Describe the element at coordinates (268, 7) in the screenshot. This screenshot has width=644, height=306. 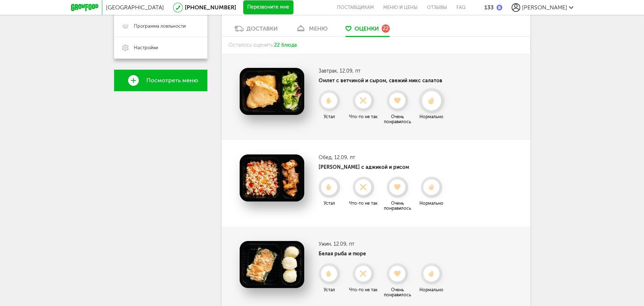
I see `button: Перезвоните мне` at that location.